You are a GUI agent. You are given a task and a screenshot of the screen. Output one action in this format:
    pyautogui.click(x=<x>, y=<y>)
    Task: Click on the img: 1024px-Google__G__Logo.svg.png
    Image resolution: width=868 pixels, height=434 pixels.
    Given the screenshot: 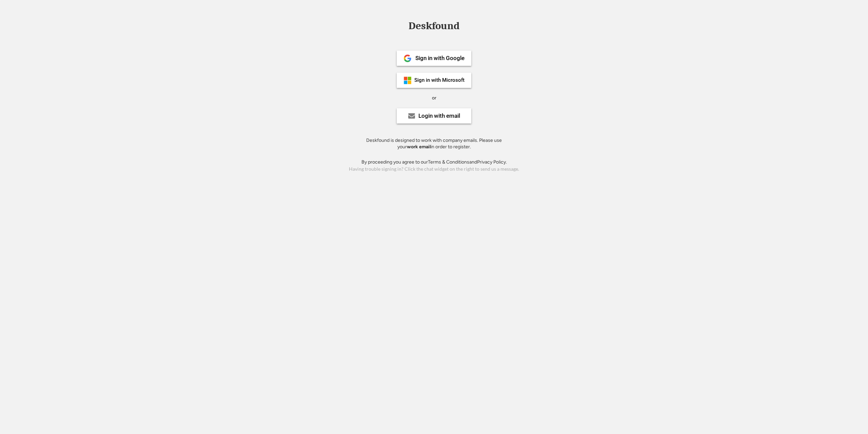 What is the action you would take?
    pyautogui.click(x=408, y=58)
    